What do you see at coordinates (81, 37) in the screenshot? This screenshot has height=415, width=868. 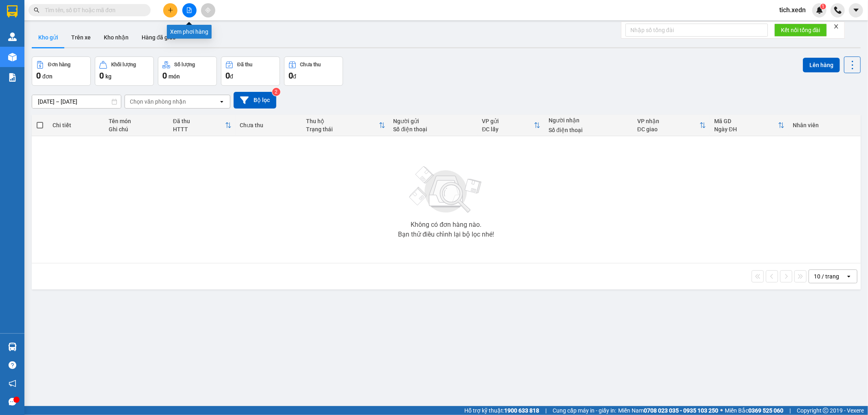 I see `button: Trên xe` at bounding box center [81, 37].